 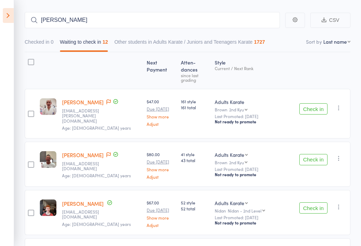 What do you see at coordinates (314, 42) in the screenshot?
I see `label: Sort by` at bounding box center [314, 42].